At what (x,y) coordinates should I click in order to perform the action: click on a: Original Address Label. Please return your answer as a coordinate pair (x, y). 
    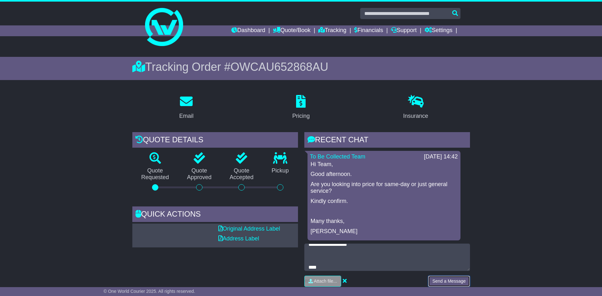
    Looking at the image, I should click on (249, 228).